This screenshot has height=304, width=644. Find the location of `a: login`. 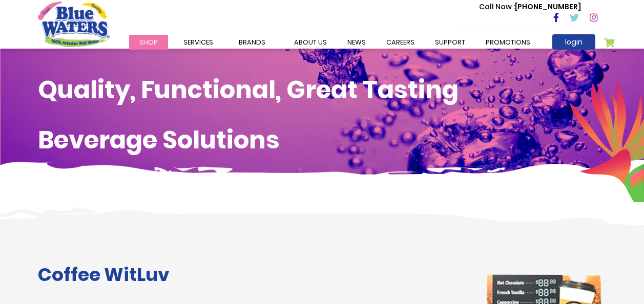

a: login is located at coordinates (573, 42).